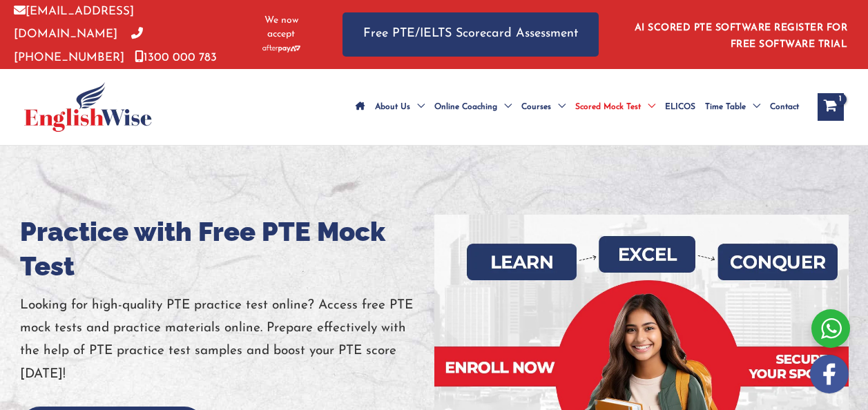  Describe the element at coordinates (740, 33) in the screenshot. I see `aside: Header Widget 1` at that location.